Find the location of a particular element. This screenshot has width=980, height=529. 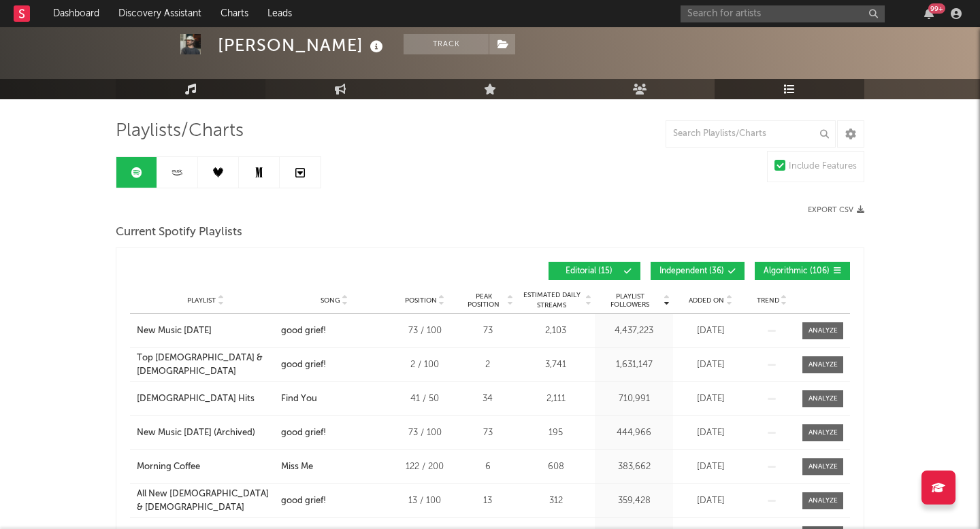

div: 2,103 is located at coordinates (555, 331).